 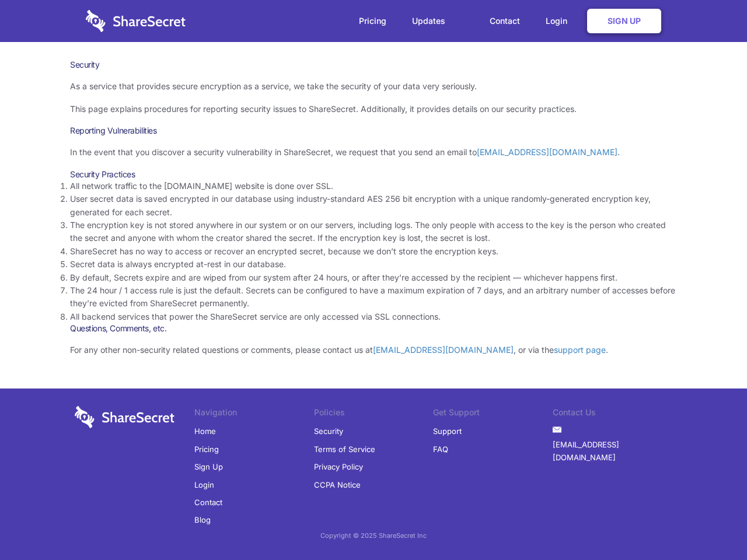 I want to click on a: Security, so click(x=328, y=431).